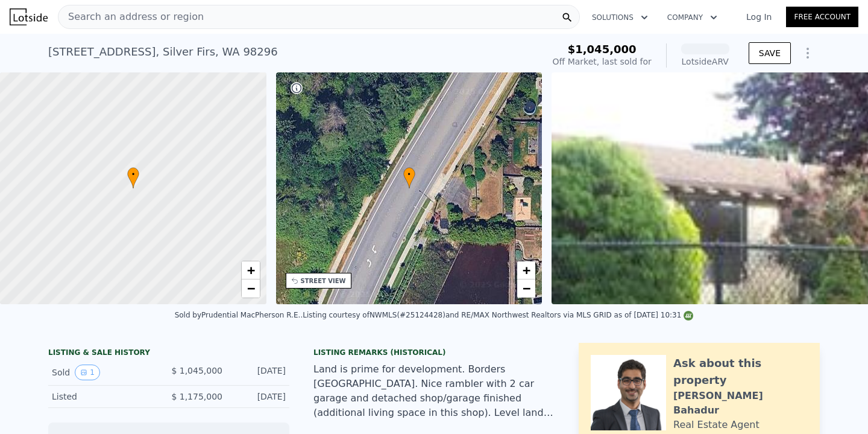 The height and width of the screenshot is (434, 868). Describe the element at coordinates (434, 353) in the screenshot. I see `div: Listing Remarks (Historical)` at that location.